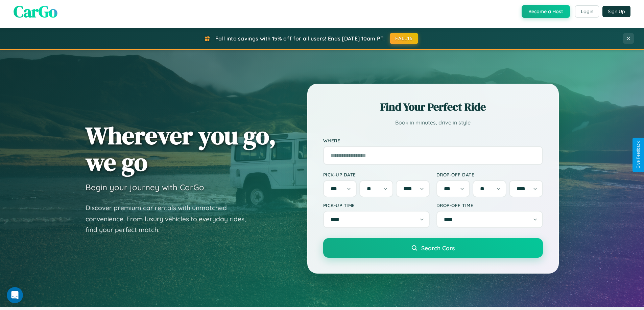 Image resolution: width=644 pixels, height=310 pixels. What do you see at coordinates (438, 248) in the screenshot?
I see `span: Search Cars` at bounding box center [438, 248].